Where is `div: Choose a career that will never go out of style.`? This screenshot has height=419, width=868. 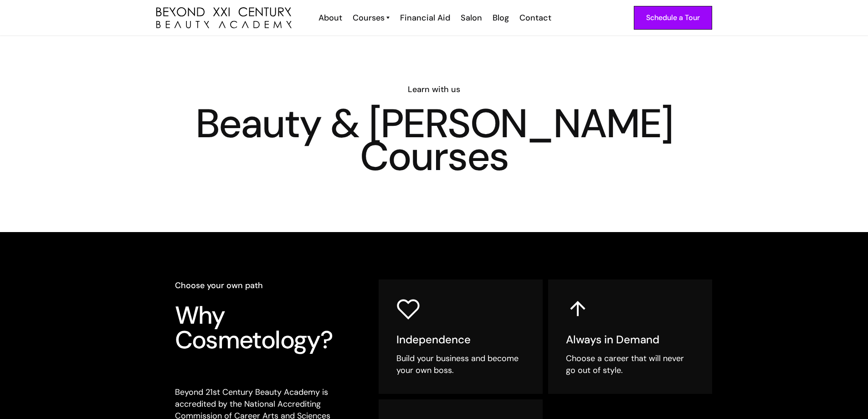 div: Choose a career that will never go out of style. is located at coordinates (630, 364).